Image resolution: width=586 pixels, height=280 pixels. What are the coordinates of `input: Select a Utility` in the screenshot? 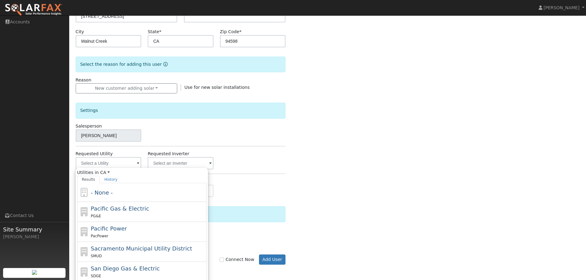 It's located at (109, 163).